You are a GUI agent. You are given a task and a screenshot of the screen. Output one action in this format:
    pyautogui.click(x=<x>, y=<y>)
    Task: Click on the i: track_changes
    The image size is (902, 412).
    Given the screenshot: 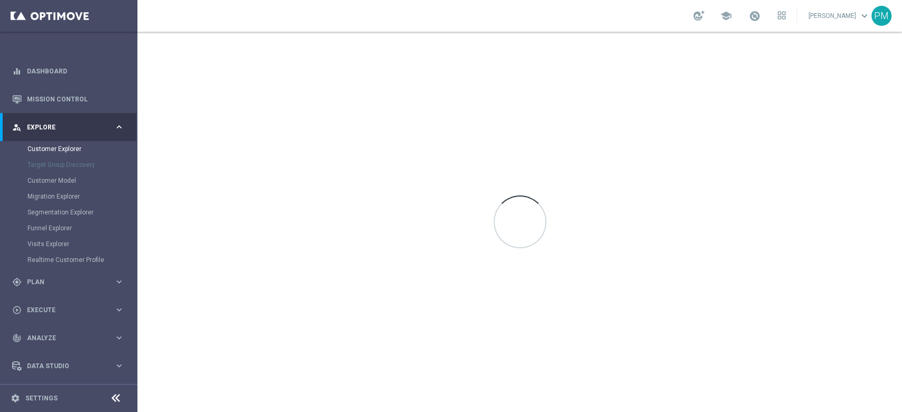 What is the action you would take?
    pyautogui.click(x=17, y=338)
    